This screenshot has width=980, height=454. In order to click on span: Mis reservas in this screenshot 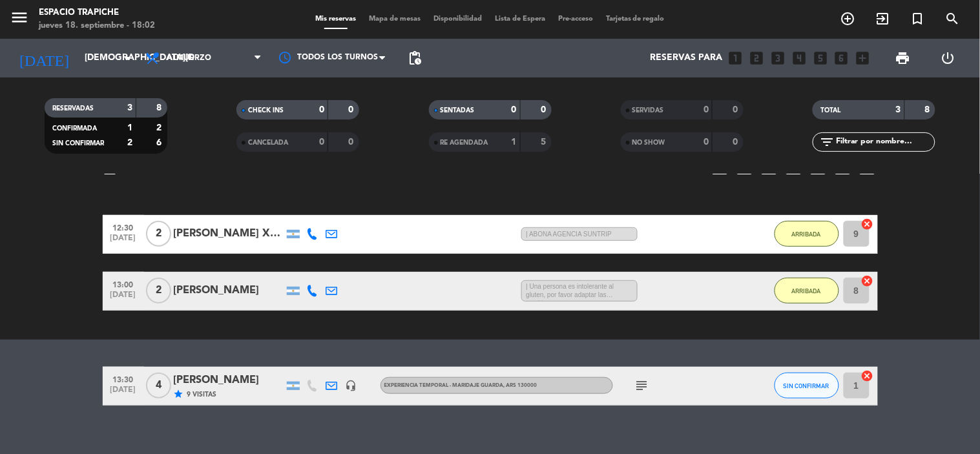, I will do `click(335, 19)`.